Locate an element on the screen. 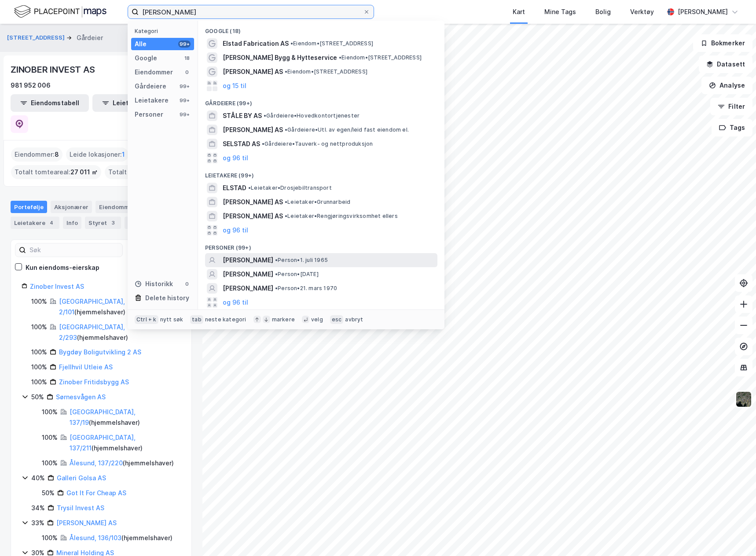  div: Portefølje is located at coordinates (28, 207).